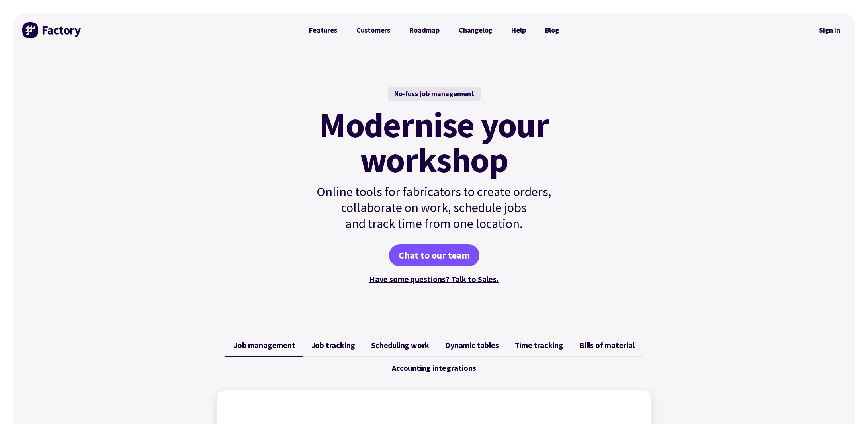 The width and height of the screenshot is (868, 424). What do you see at coordinates (264, 346) in the screenshot?
I see `span: Job management` at bounding box center [264, 346].